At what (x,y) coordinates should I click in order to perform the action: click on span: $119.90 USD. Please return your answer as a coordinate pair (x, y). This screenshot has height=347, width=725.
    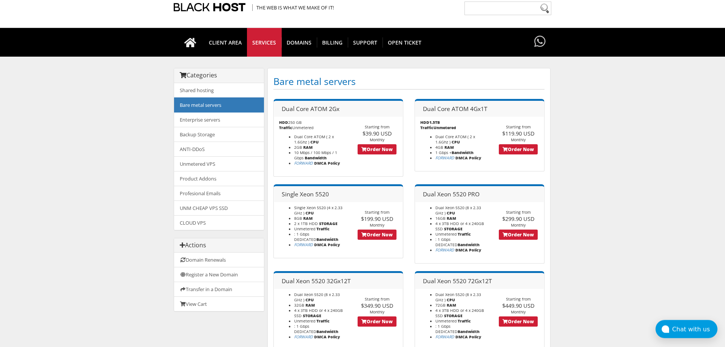
    Looking at the image, I should click on (518, 133).